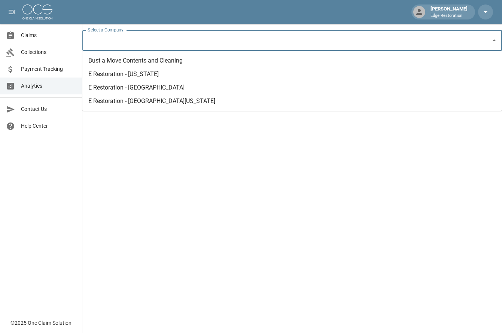 Image resolution: width=502 pixels, height=333 pixels. Describe the element at coordinates (48, 52) in the screenshot. I see `span: Collections` at that location.